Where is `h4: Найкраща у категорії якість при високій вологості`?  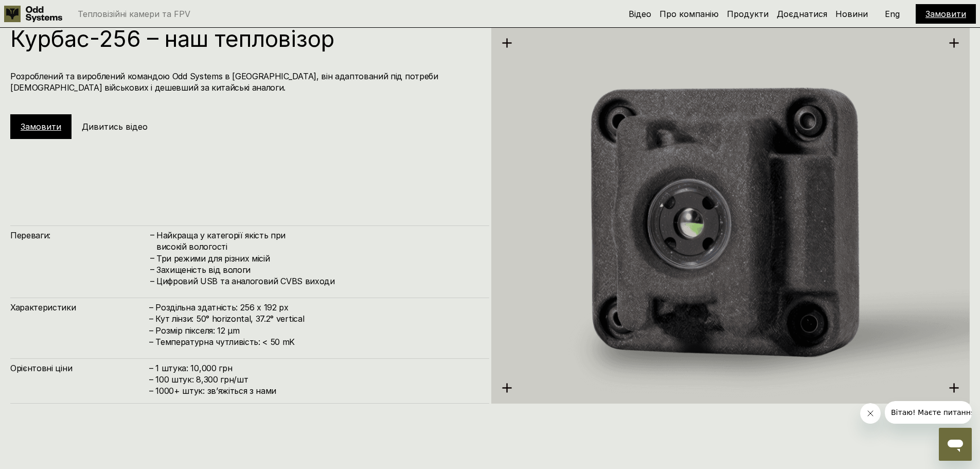
h4: Найкраща у категорії якість при високій вологості is located at coordinates (317, 241).